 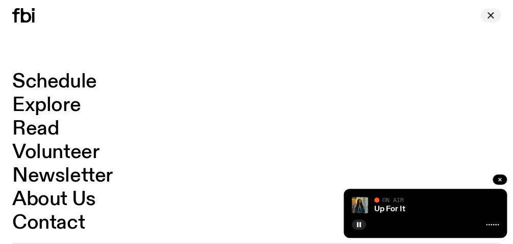 I want to click on a: Ify - a Brown Skin girl with black braided twists, looking up to the side with her tongue stickin..., so click(x=360, y=205).